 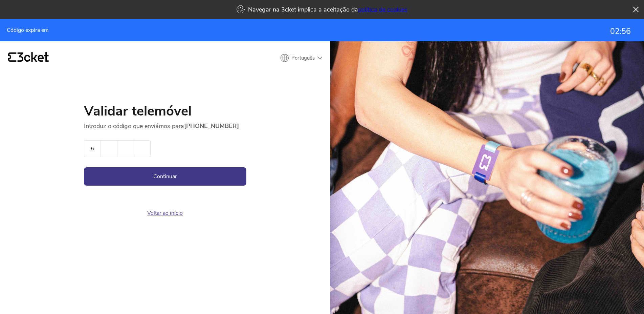 I want to click on p: Introduz o código que enviámos para, so click(x=165, y=126).